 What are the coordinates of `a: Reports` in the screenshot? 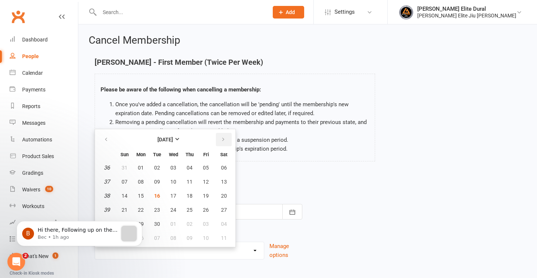 It's located at (44, 106).